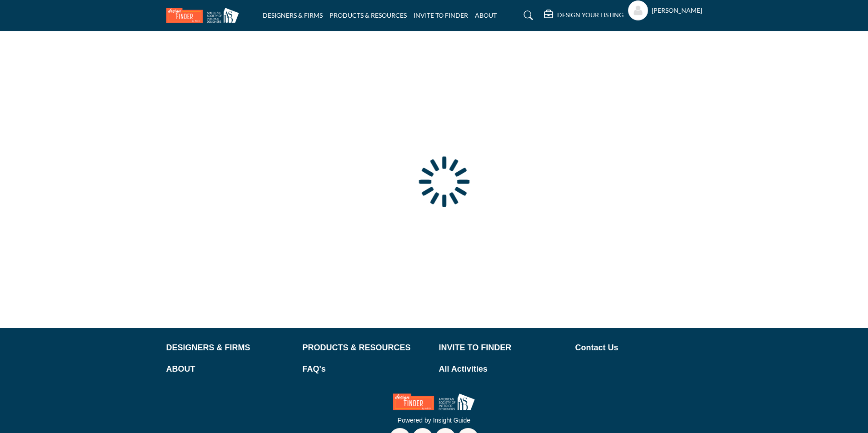 This screenshot has height=433, width=868. What do you see at coordinates (205, 15) in the screenshot?
I see `img: Site Logo` at bounding box center [205, 15].